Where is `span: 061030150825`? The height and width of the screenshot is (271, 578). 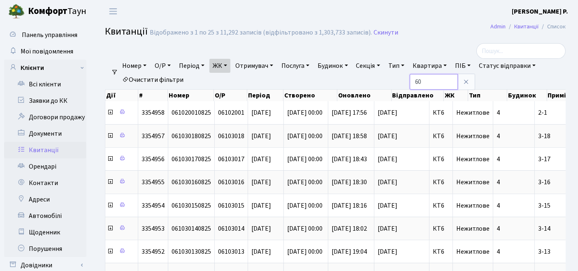
span: 061030150825 is located at coordinates (191, 206).